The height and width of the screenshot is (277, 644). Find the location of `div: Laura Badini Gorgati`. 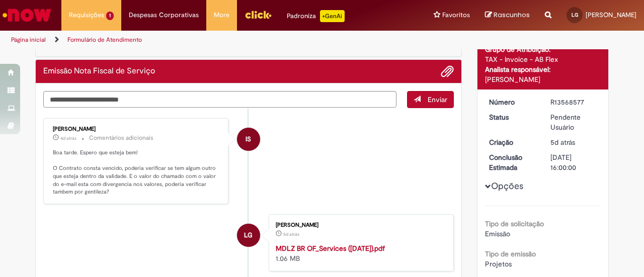

div: Laura Badini Gorgati is located at coordinates (248, 235).